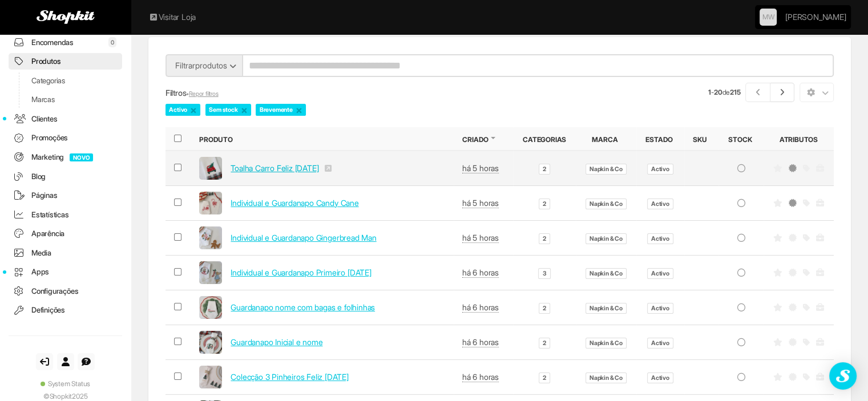 The height and width of the screenshot is (401, 868). Describe the element at coordinates (228, 110) in the screenshot. I see `span: Sem stock` at that location.